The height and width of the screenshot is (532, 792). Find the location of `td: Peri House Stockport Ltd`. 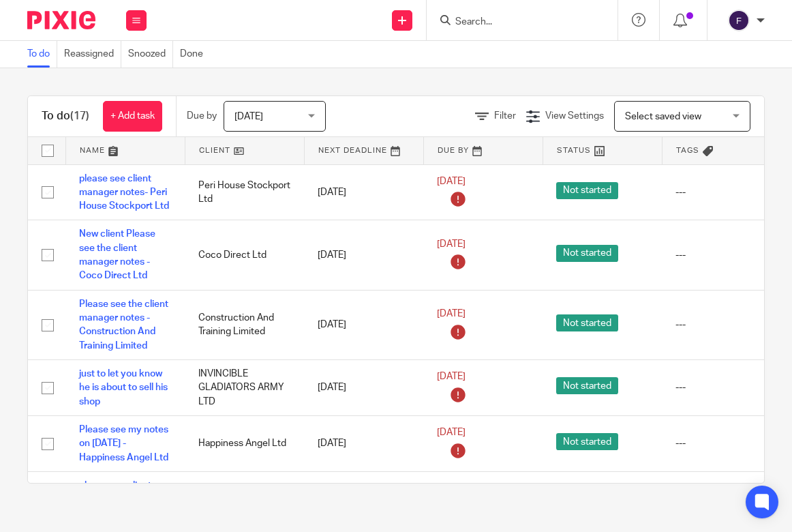

td: Peri House Stockport Ltd is located at coordinates (244, 192).